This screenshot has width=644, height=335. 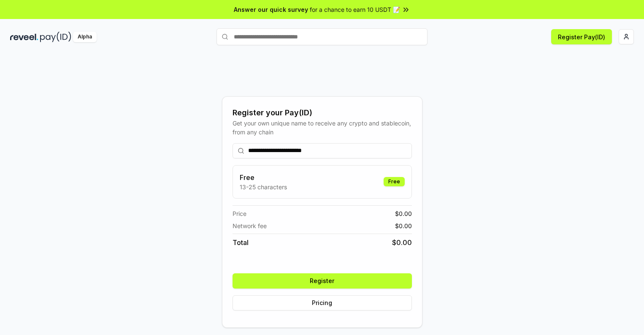 What do you see at coordinates (56, 37) in the screenshot?
I see `img: pay_id` at bounding box center [56, 37].